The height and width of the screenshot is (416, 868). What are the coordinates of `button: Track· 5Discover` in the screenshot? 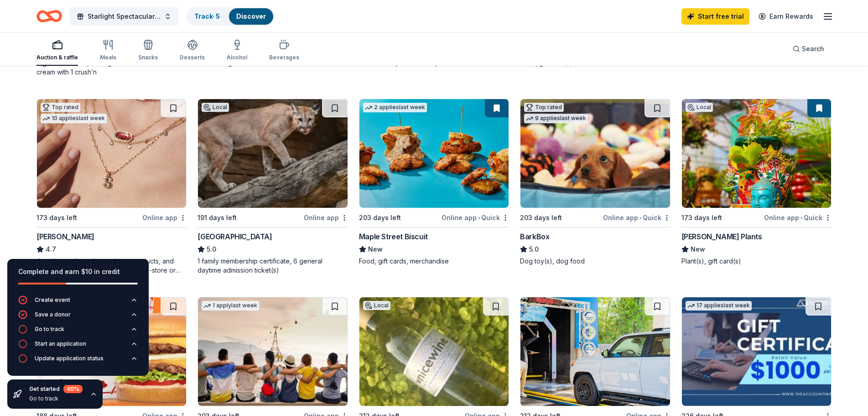 It's located at (230, 17).